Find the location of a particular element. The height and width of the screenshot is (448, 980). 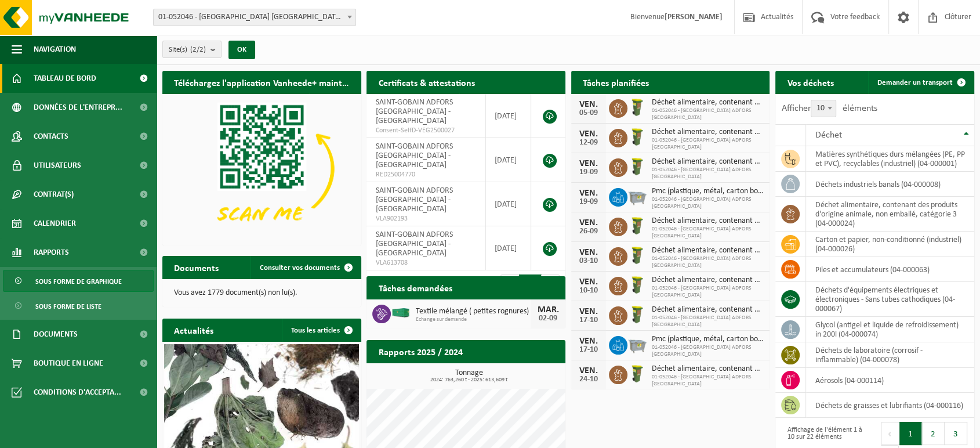

td: déchet alimentaire, contenant des produits d'origine animale, non emballé, catégorie 3 (04-000024) is located at coordinates (890, 214).